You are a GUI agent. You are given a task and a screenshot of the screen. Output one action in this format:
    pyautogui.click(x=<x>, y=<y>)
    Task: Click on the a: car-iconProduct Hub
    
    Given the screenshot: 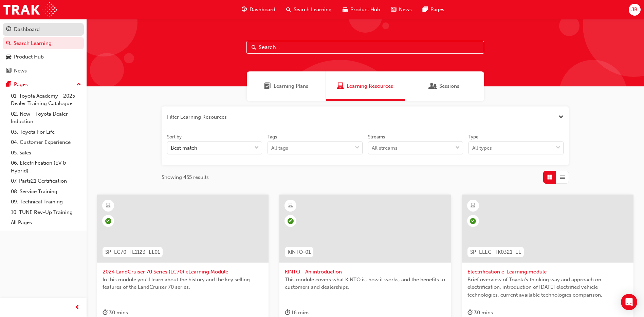 What is the action you would take?
    pyautogui.click(x=362, y=10)
    